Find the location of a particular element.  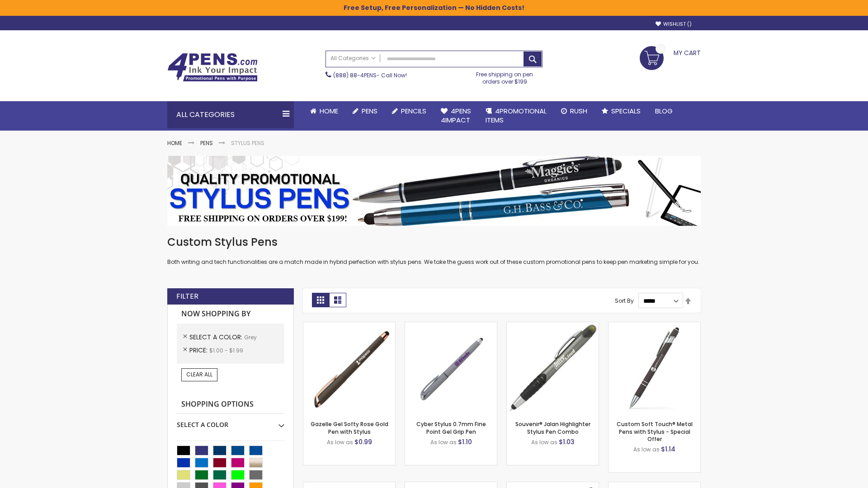

div: Select A Color is located at coordinates (230, 422).